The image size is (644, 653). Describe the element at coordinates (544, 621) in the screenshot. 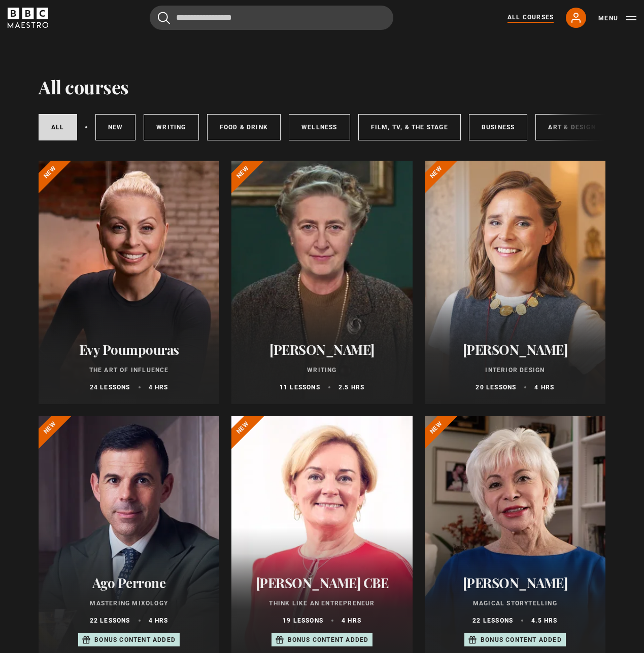

I see `p: 4.5 hrs` at that location.